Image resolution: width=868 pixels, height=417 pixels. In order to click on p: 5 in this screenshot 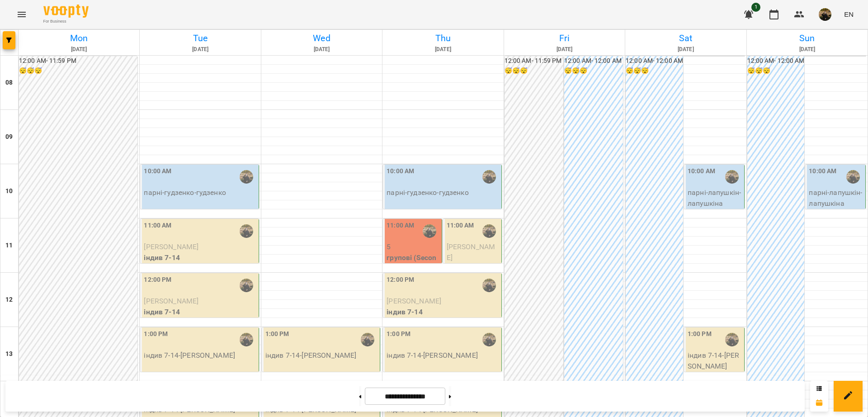, I will do `click(413, 247)`.